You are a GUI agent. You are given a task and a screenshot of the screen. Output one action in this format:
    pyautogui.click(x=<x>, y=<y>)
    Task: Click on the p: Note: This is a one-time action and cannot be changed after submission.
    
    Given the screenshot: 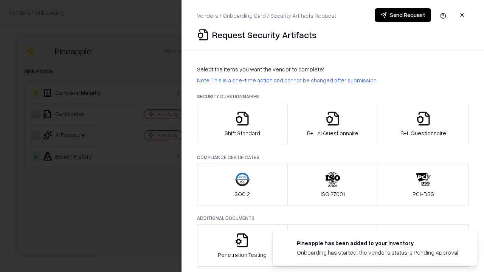 What is the action you would take?
    pyautogui.click(x=333, y=80)
    